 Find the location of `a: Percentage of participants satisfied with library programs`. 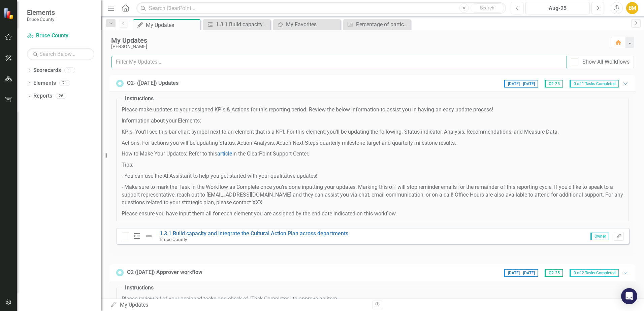

a: Percentage of participants satisfied with library programs is located at coordinates (377, 24).